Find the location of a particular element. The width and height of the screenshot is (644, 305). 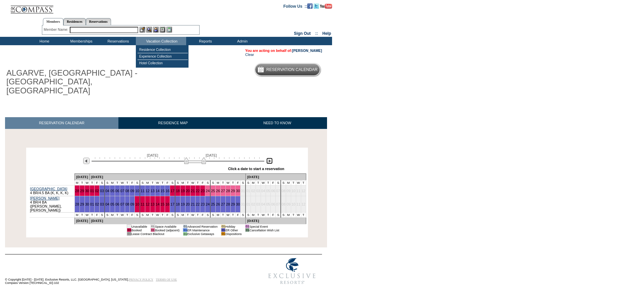

a: Residences is located at coordinates (75, 21).